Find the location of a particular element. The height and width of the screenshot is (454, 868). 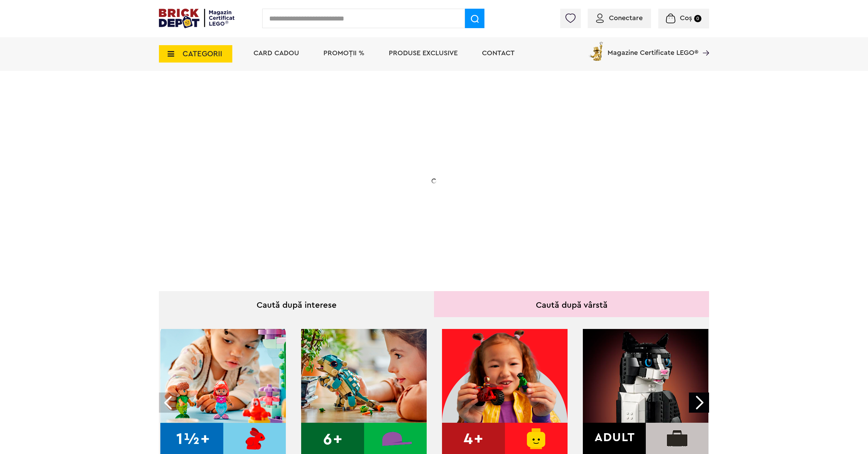

div: Caută după vârstă is located at coordinates (571, 304).